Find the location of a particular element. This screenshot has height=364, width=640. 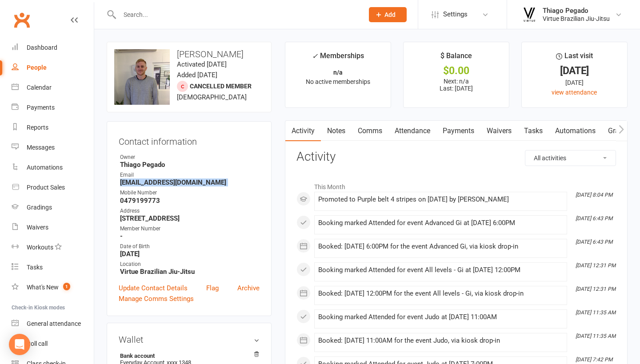

a: Notes is located at coordinates (336, 131).